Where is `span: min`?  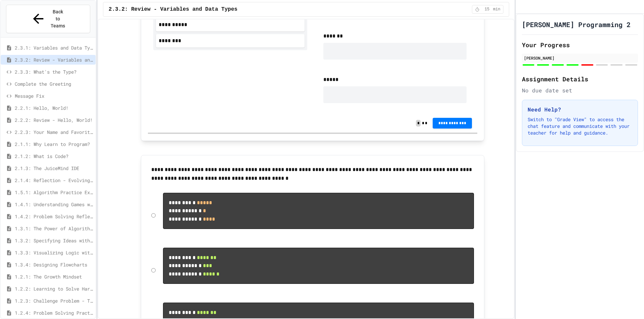 span: min is located at coordinates (497, 9).